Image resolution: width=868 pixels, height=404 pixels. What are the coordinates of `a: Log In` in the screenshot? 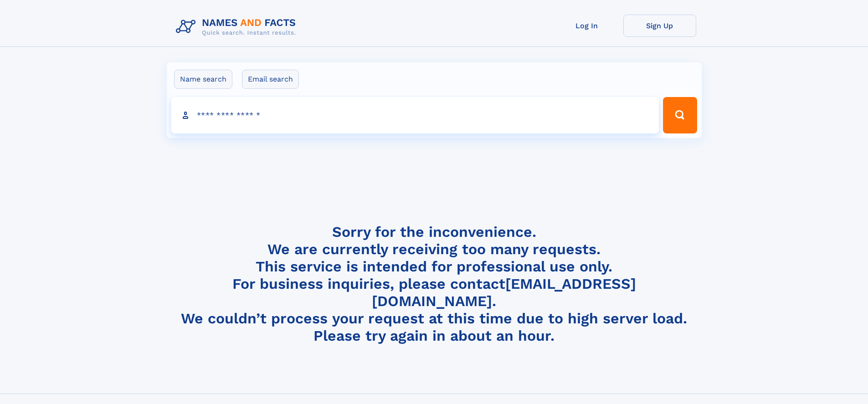 It's located at (587, 25).